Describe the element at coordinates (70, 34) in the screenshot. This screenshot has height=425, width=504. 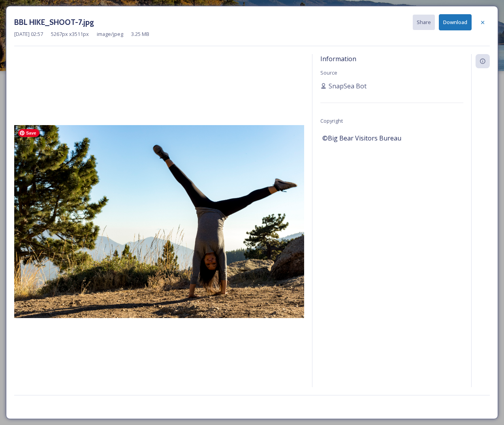
I see `span: 5267 px x 3511 px` at that location.